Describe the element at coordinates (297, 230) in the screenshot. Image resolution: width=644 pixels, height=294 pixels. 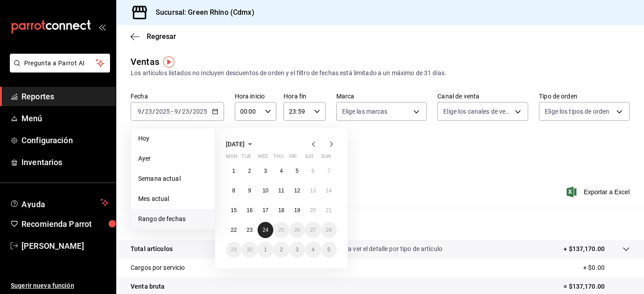
I see `abbr: September 26, 2025` at that location.